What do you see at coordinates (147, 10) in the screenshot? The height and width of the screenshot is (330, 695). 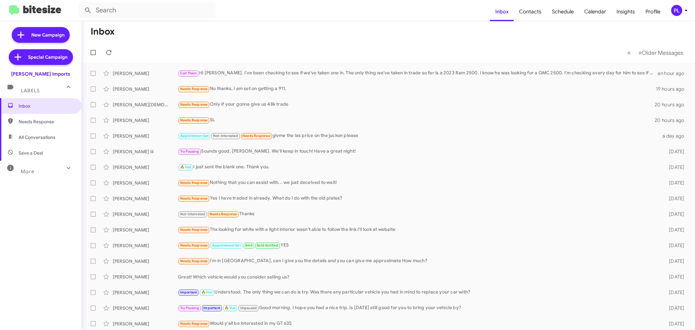 I see `input: Search` at bounding box center [147, 10].